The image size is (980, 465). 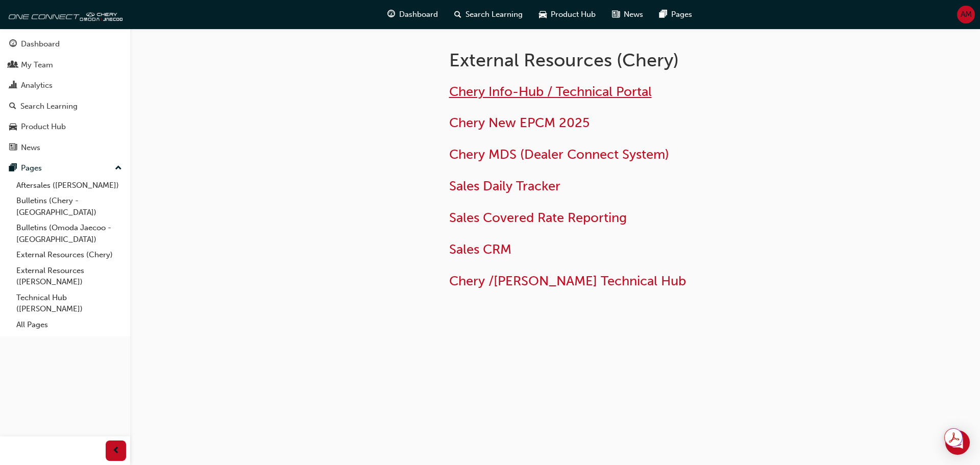 What do you see at coordinates (519, 122) in the screenshot?
I see `a: Chery New EPCM 2025` at bounding box center [519, 122].